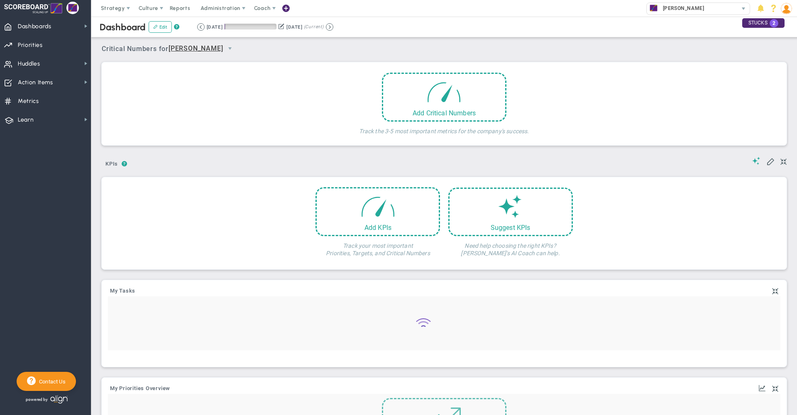  I want to click on span: KPIs, so click(112, 164).